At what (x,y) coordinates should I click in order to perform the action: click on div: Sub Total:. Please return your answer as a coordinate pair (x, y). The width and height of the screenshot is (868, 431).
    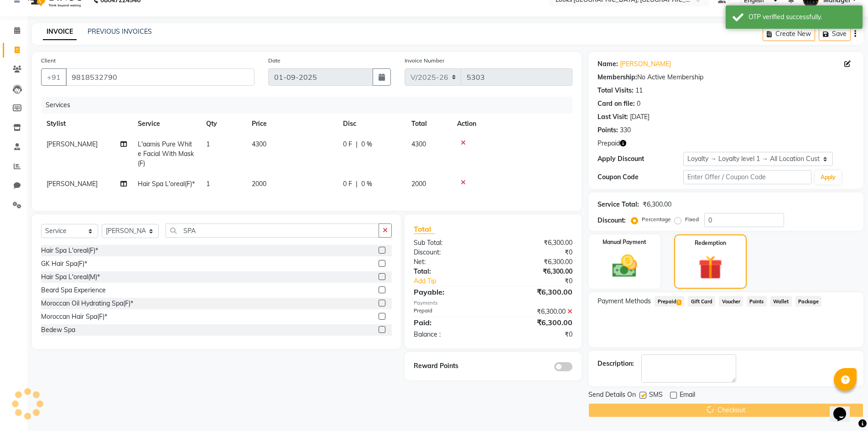
    Looking at the image, I should click on (449, 243).